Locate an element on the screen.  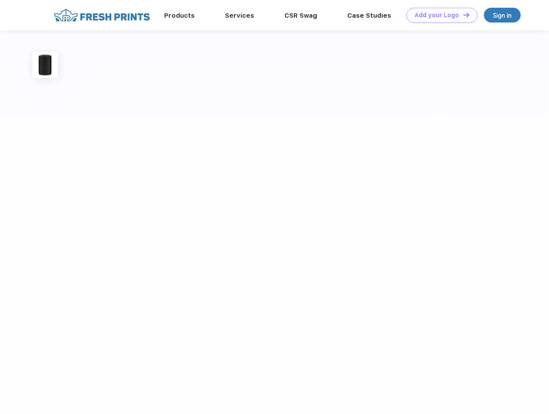
div: Add your Logo is located at coordinates (436, 15).